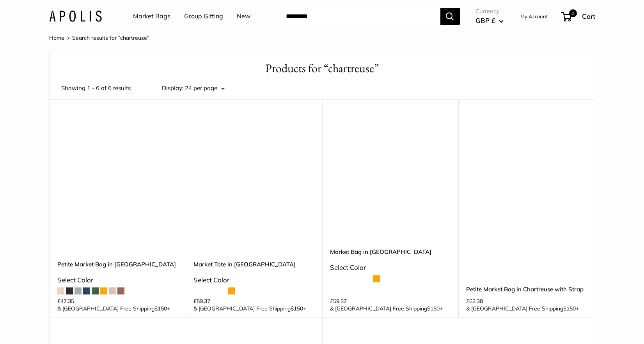 Image resolution: width=644 pixels, height=344 pixels. I want to click on a: Petite Market Bag in ChartreusePetite Market Bag in Chartreuse, so click(118, 179).